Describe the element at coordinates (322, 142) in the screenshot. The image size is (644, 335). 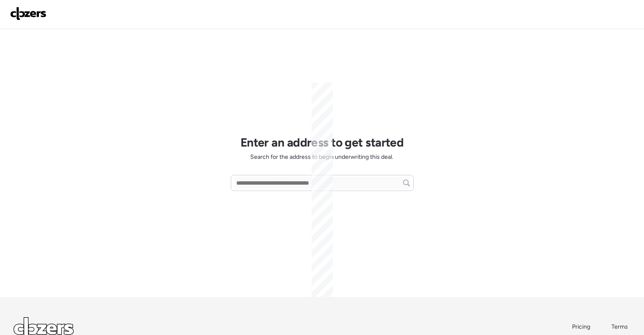
I see `h1: Enter an address to get started` at that location.